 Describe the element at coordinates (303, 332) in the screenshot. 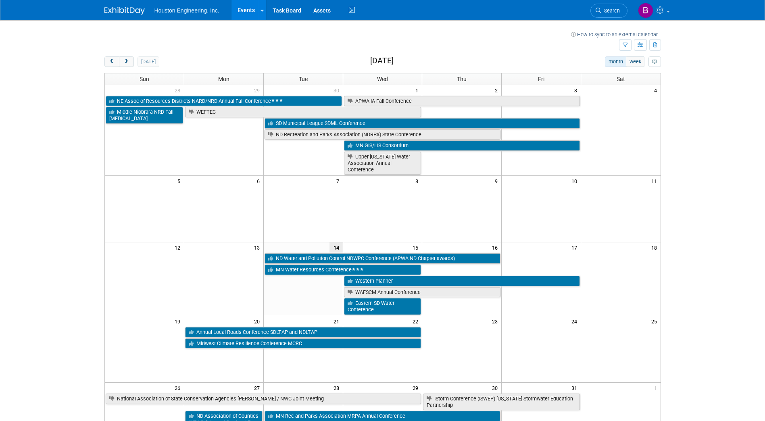

I see `a: Annual Local Roads Conference SDLTAP and NDLTAP` at that location.